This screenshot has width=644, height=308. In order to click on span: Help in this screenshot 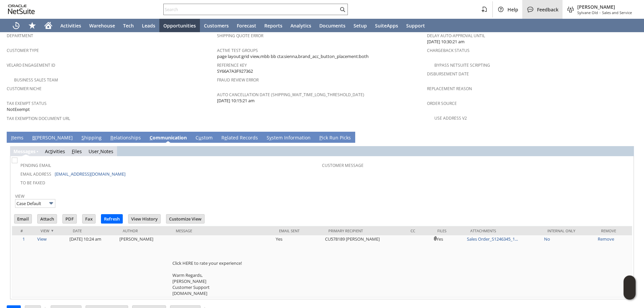, I will do `click(513, 9)`.